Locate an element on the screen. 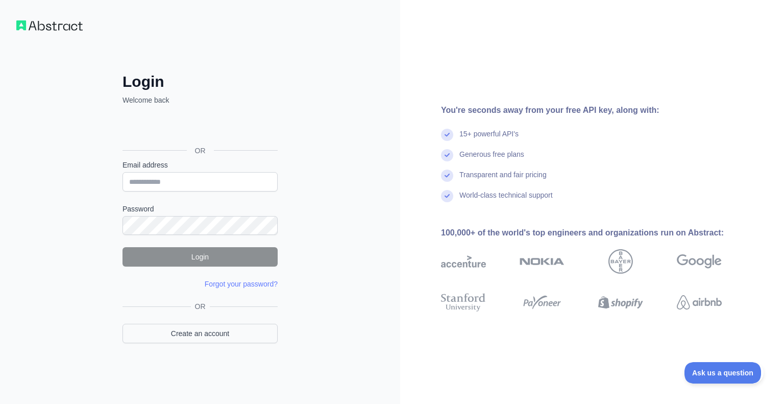 The height and width of the screenshot is (404, 784). a: Forgot your password? is located at coordinates (241, 284).